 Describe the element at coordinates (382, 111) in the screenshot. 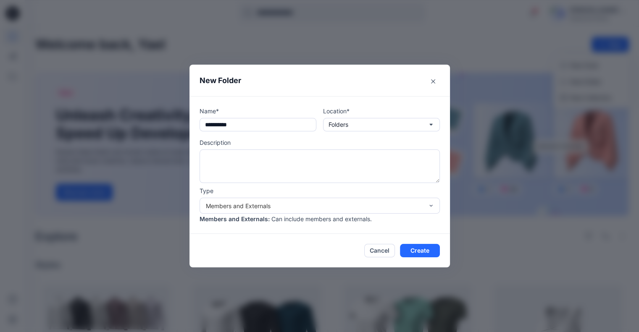

I see `p: Location*` at that location.